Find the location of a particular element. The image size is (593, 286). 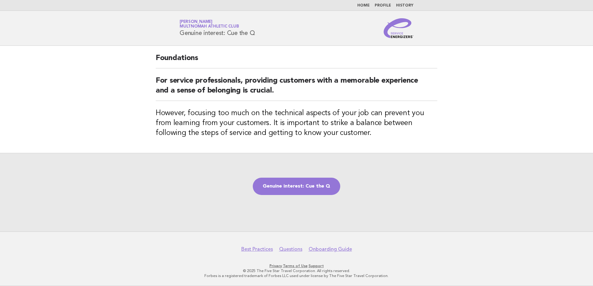

h3: However, focusing too much on the technical aspects of your job can prevent you from learning fro... is located at coordinates (296, 123).